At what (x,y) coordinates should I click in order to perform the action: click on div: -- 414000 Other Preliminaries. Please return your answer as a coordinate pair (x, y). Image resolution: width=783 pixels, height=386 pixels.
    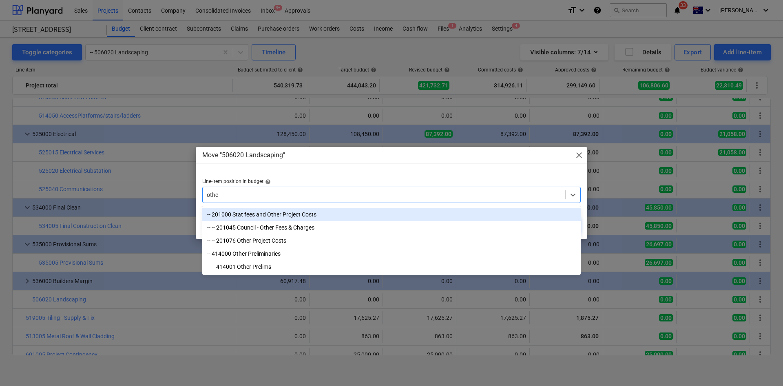
    Looking at the image, I should click on (392, 253).